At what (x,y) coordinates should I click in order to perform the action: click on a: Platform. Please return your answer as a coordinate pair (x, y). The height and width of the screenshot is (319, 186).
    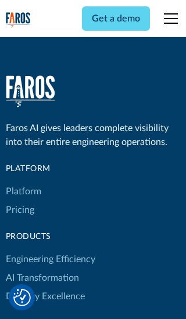
    Looking at the image, I should click on (23, 192).